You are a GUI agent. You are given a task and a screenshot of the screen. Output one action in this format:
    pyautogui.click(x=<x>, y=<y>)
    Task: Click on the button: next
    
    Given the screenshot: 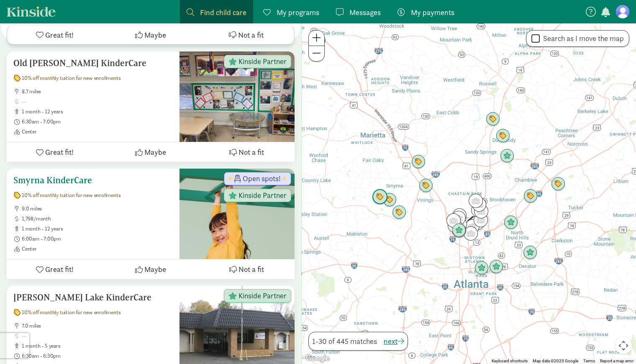 What is the action you would take?
    pyautogui.click(x=394, y=341)
    